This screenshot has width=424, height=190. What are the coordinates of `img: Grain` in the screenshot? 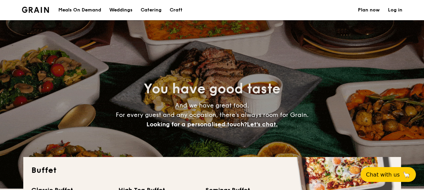 It's located at (35, 10).